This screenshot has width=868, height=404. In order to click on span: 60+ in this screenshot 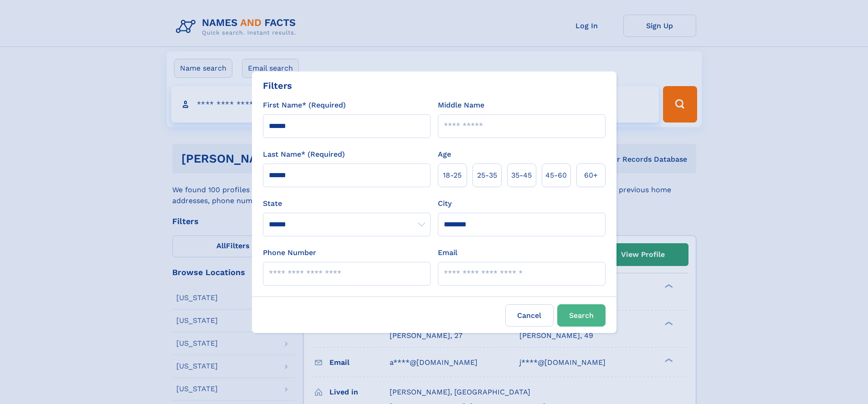, I will do `click(591, 176)`.